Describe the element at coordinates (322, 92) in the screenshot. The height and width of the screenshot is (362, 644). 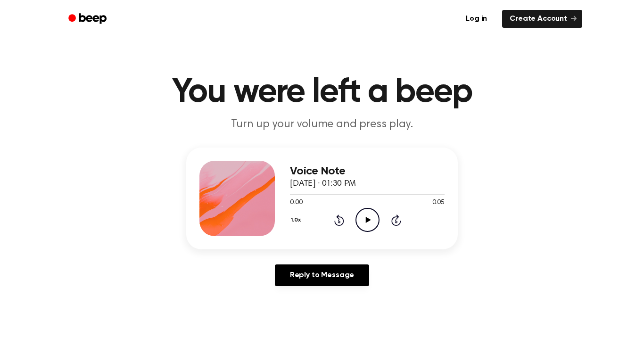
I see `h1: You were left a beep` at that location.